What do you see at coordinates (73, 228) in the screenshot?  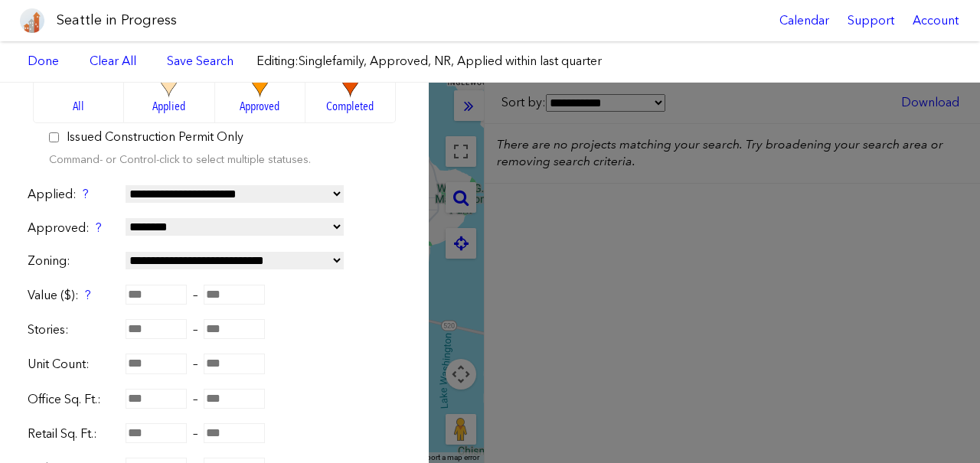 I see `label: Approved:` at bounding box center [73, 228].